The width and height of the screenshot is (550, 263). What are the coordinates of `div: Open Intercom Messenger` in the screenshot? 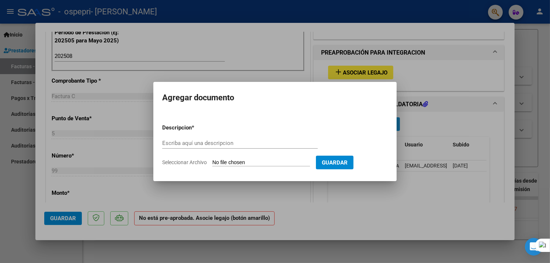 It's located at (534, 247).